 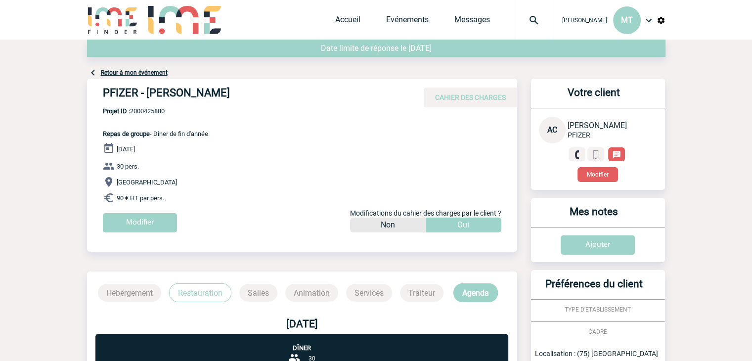 I want to click on span: Modifications du cahier des charges par le client ?, so click(x=426, y=213).